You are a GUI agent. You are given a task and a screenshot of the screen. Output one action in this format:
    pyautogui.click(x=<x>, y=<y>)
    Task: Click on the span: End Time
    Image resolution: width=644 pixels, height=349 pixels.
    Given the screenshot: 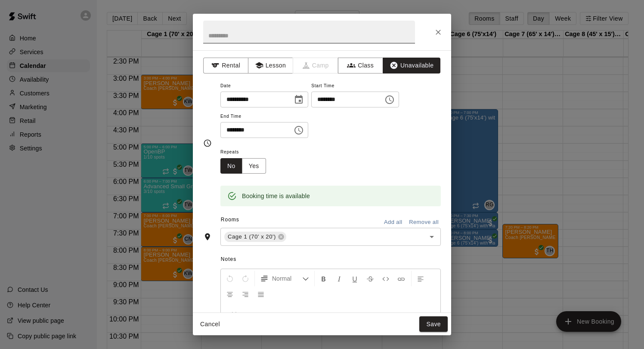 What is the action you would take?
    pyautogui.click(x=264, y=117)
    